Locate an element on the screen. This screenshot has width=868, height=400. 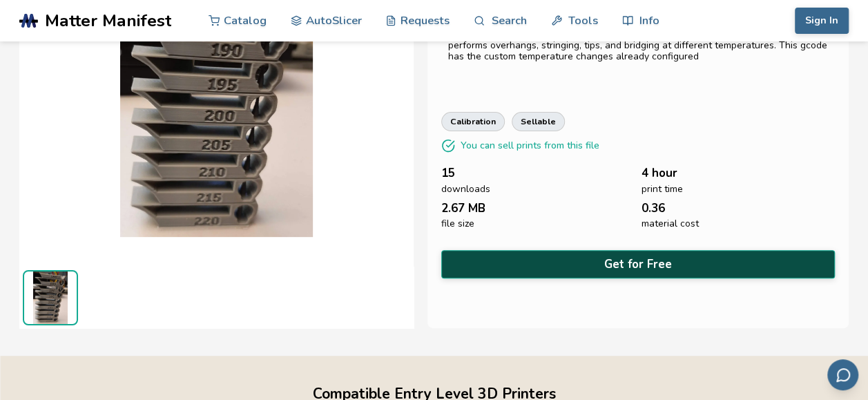
span: 15 is located at coordinates (448, 172).